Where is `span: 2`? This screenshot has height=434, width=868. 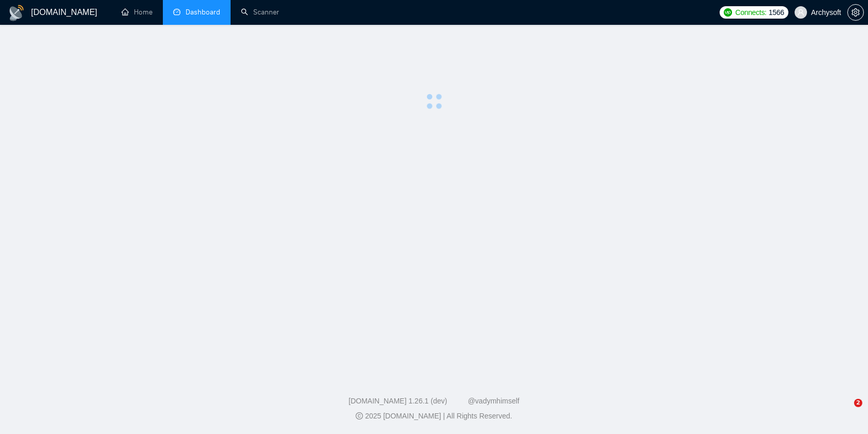
span: 2 is located at coordinates (858, 403).